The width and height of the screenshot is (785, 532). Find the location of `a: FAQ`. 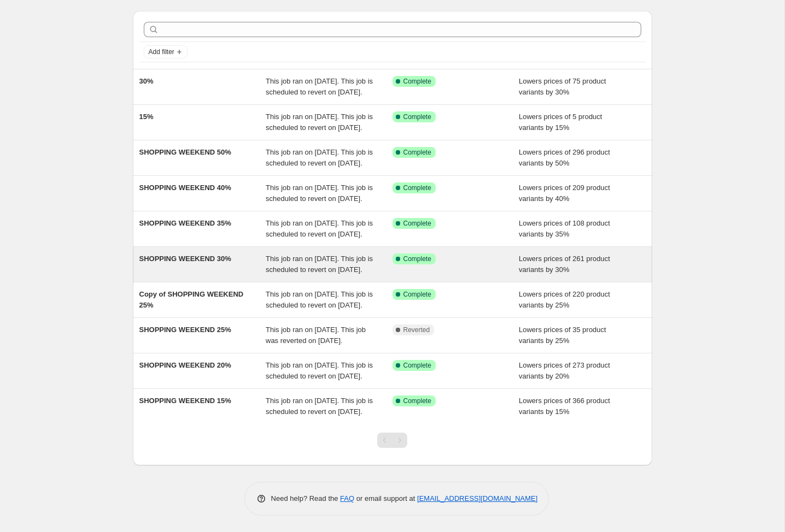

a: FAQ is located at coordinates (347, 498).